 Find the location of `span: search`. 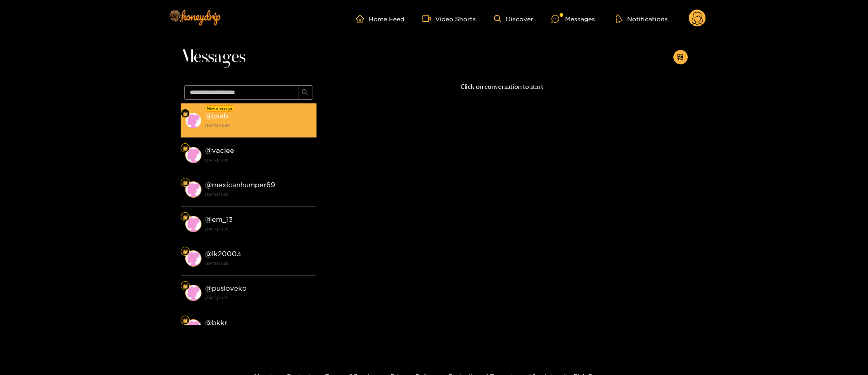

span: search is located at coordinates (305, 93).